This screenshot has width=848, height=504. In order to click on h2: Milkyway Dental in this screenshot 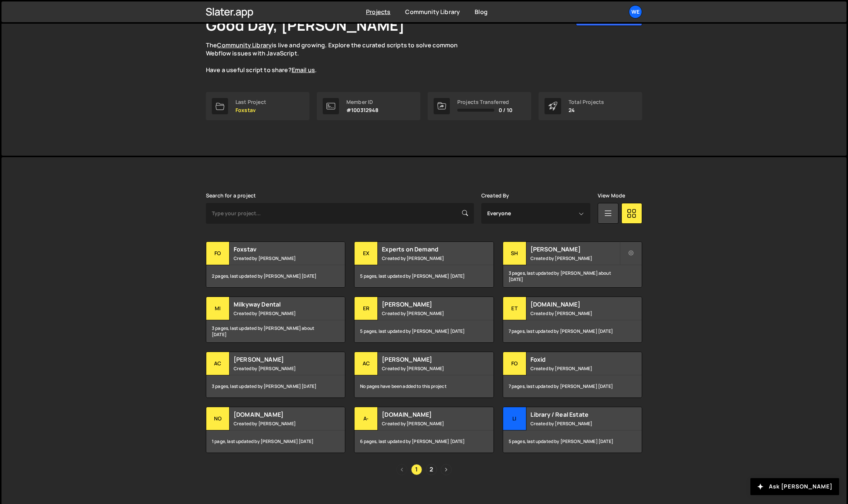, I will do `click(278, 304)`.